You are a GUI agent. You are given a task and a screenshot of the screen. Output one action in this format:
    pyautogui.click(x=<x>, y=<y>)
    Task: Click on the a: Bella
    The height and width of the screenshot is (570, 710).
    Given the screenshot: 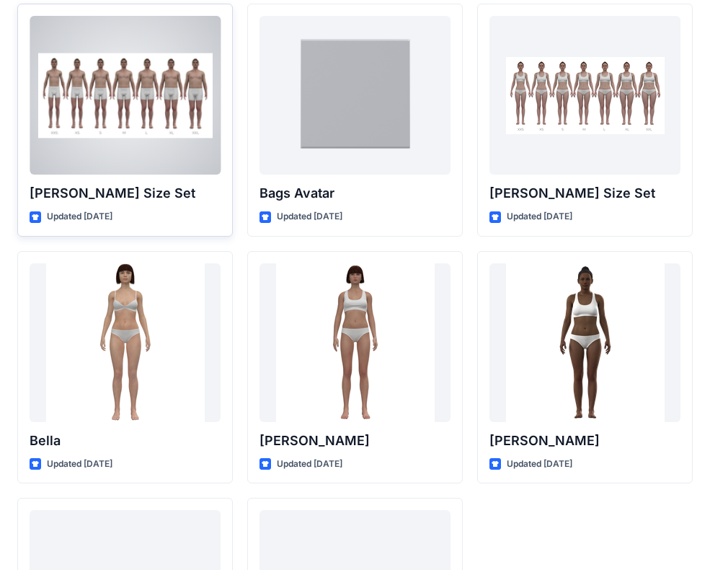 What is the action you would take?
    pyautogui.click(x=125, y=343)
    